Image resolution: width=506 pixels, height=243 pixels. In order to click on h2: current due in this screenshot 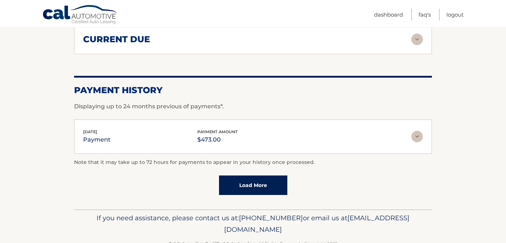, I will do `click(116, 39)`.